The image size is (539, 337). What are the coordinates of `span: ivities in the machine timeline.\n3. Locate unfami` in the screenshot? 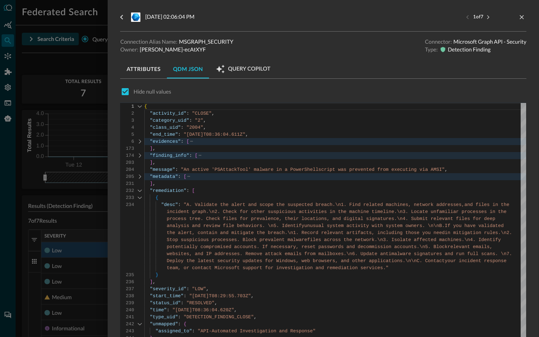 It's located at (377, 212).